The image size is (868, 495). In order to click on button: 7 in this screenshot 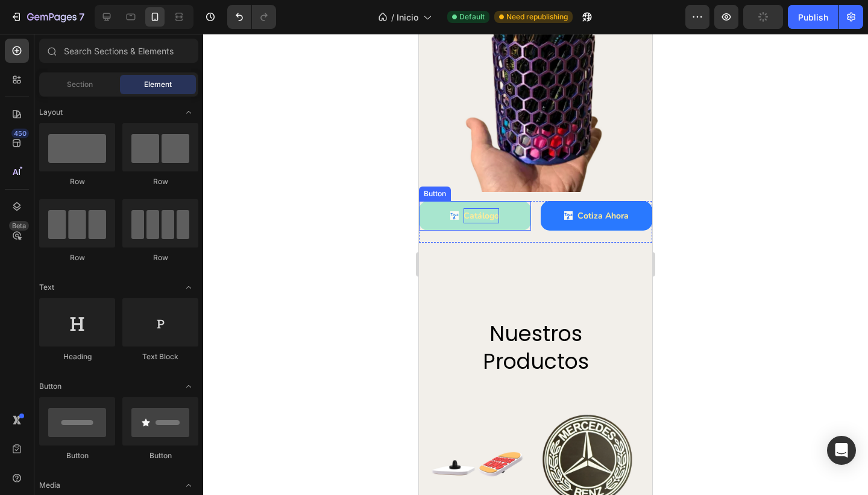, I will do `click(47, 17)`.